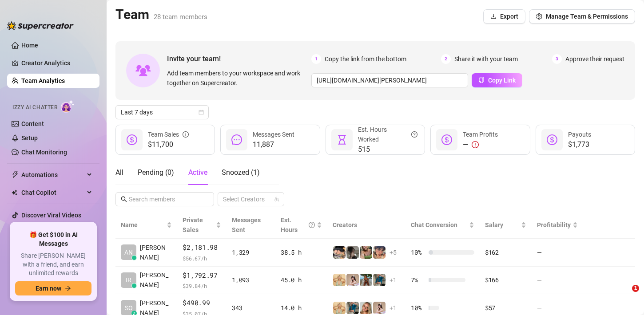 This screenshot has height=315, width=644. Describe the element at coordinates (129, 280) in the screenshot. I see `span: IR` at that location.